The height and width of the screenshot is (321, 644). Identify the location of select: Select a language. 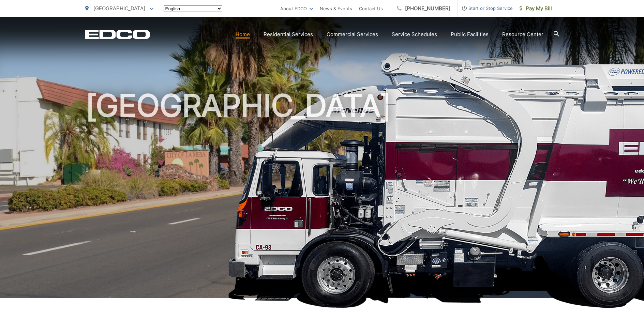
(193, 8).